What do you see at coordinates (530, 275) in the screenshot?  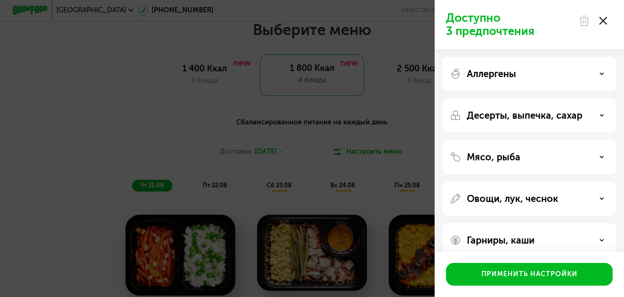 I see `div: Применить настройки` at bounding box center [530, 275].